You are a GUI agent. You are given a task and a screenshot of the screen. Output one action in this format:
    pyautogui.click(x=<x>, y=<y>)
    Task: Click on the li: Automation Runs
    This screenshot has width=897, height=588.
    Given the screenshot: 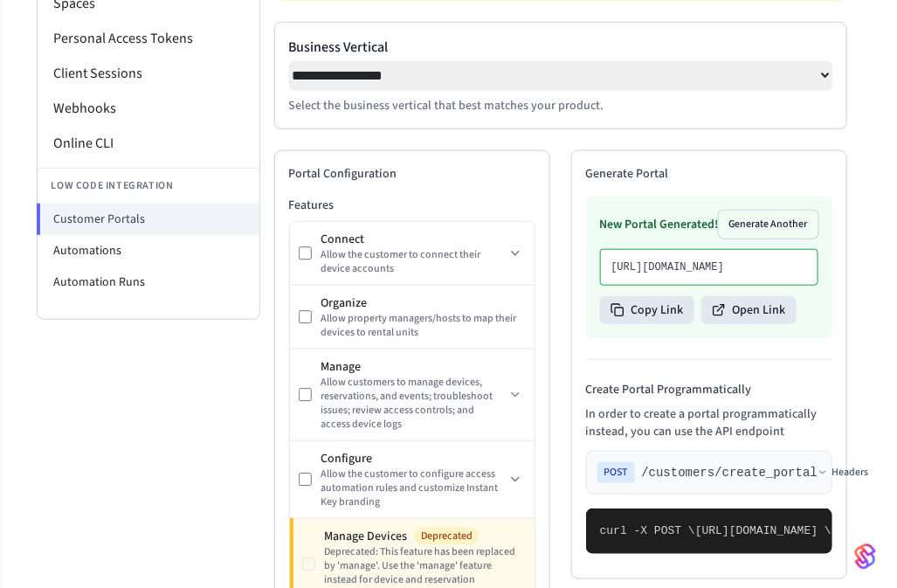 What is the action you would take?
    pyautogui.click(x=148, y=283)
    